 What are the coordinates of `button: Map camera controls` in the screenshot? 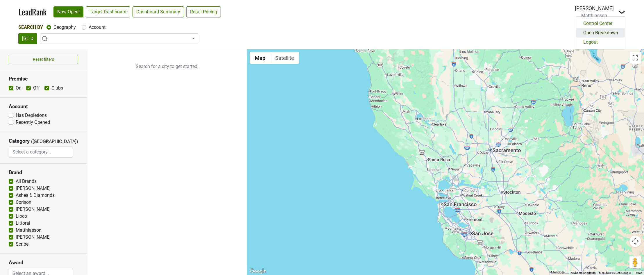 It's located at (635, 242).